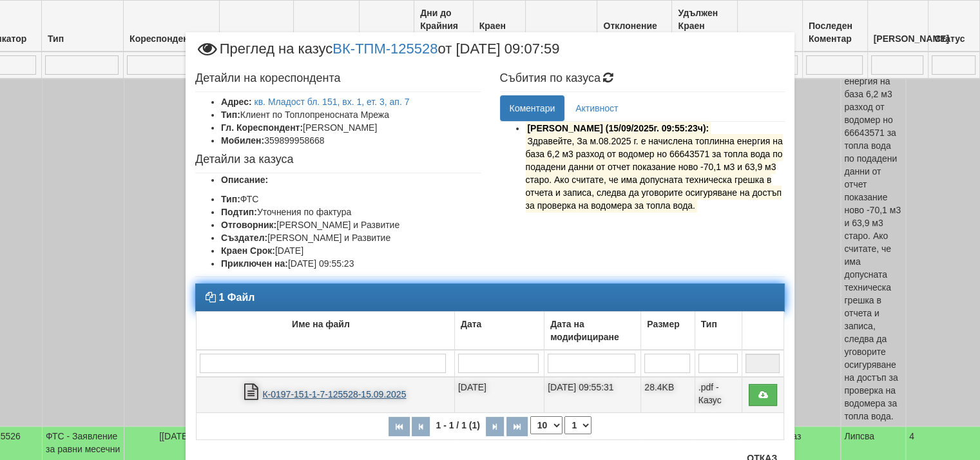 The height and width of the screenshot is (460, 980). I want to click on li: Уточнения по фактура, so click(350, 212).